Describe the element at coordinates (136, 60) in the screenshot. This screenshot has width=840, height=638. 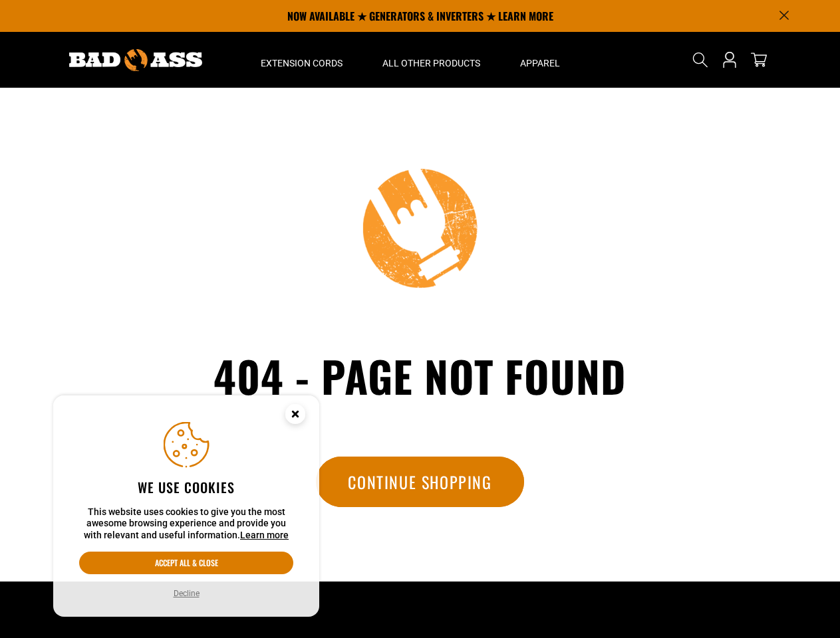
I see `img: Bad Ass Extension Cords` at that location.